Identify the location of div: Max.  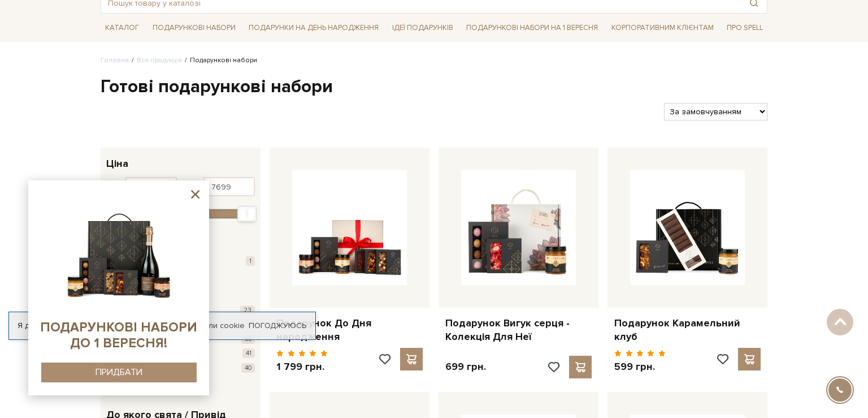
(247, 214).